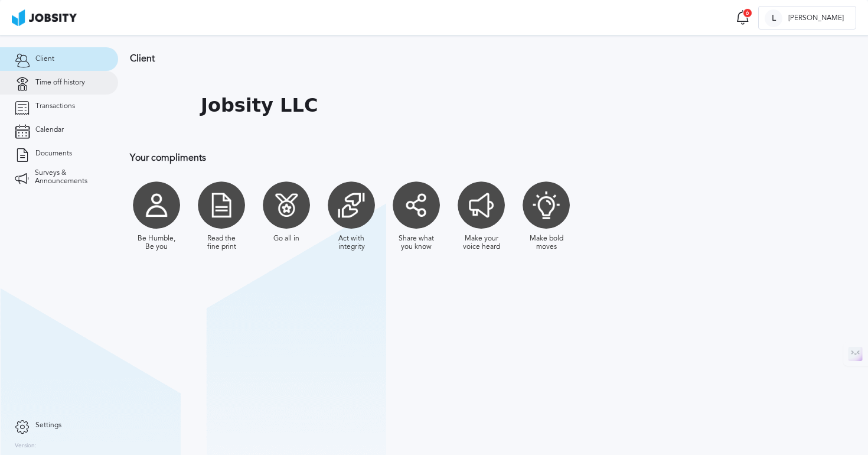 This screenshot has height=455, width=868. What do you see at coordinates (774, 18) in the screenshot?
I see `div: L` at bounding box center [774, 18].